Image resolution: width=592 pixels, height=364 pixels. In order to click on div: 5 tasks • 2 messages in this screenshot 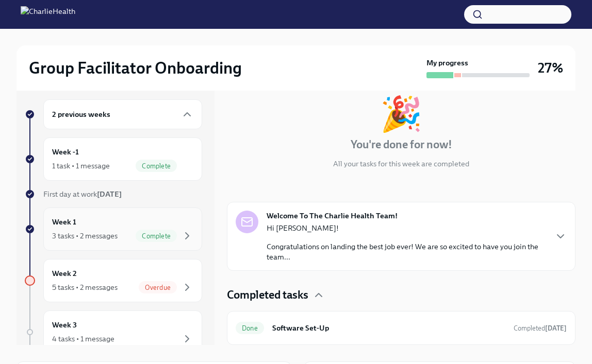, I will do `click(84, 287)`.